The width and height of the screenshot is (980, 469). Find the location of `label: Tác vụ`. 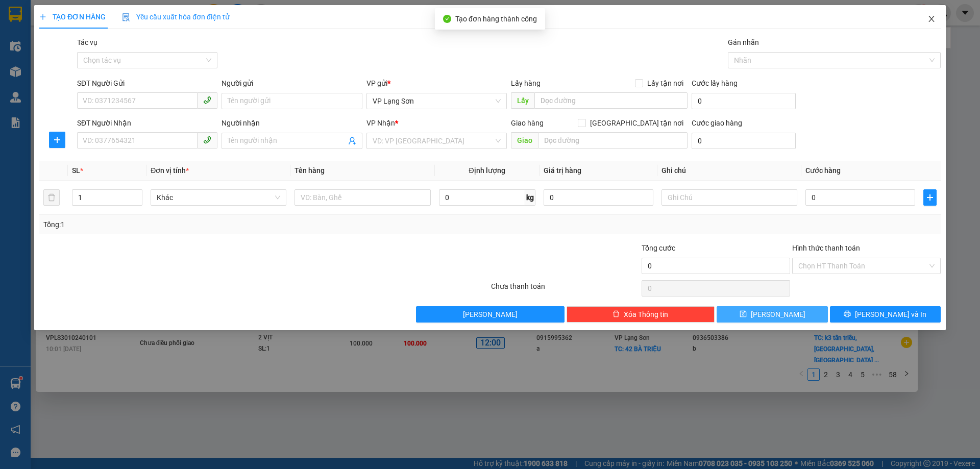

label: Tác vụ is located at coordinates (87, 42).